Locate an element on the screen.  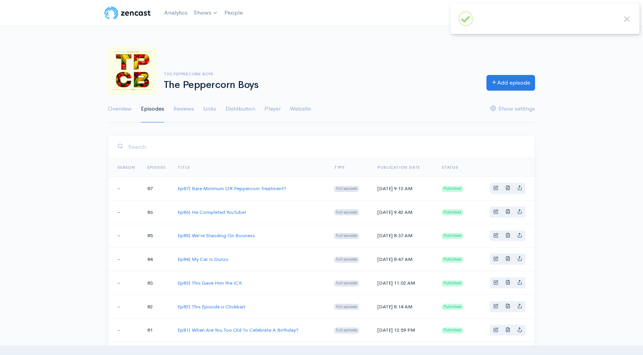
a: Add episode is located at coordinates (511, 83).